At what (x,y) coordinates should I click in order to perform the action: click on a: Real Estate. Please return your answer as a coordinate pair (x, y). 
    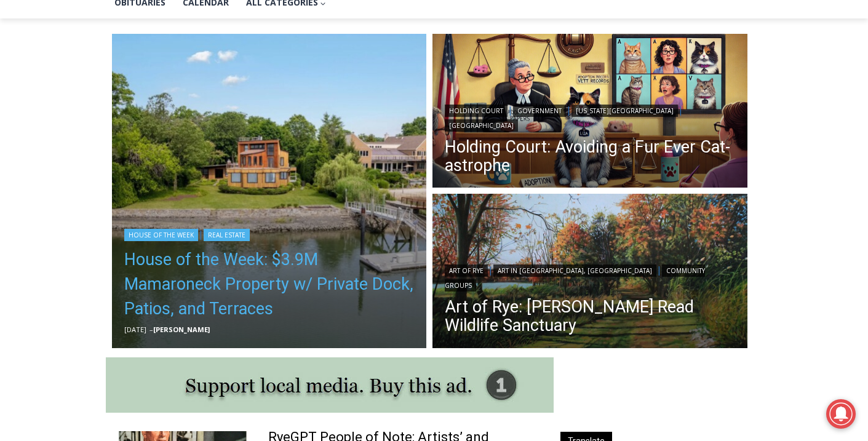
    Looking at the image, I should click on (226, 235).